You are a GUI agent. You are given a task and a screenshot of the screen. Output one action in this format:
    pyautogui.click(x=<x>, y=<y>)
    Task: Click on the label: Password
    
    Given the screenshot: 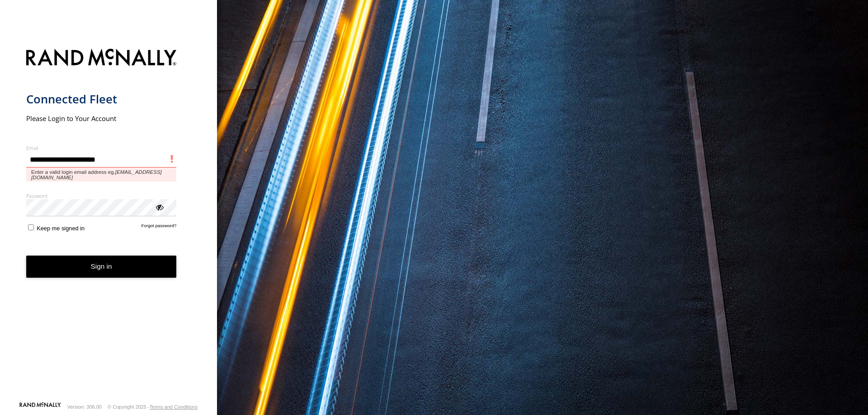 What is the action you would take?
    pyautogui.click(x=101, y=195)
    